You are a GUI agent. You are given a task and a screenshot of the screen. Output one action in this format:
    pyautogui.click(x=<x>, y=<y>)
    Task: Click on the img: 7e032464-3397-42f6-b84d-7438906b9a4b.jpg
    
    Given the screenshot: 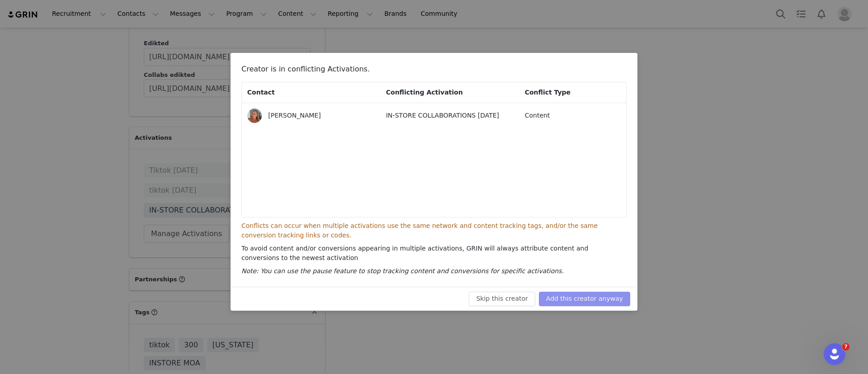 What is the action you would take?
    pyautogui.click(x=255, y=116)
    